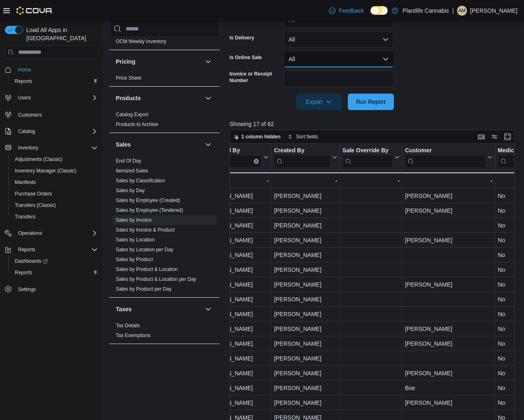 This screenshot has height=420, width=524. Describe the element at coordinates (54, 217) in the screenshot. I see `button: Transfers` at that location.